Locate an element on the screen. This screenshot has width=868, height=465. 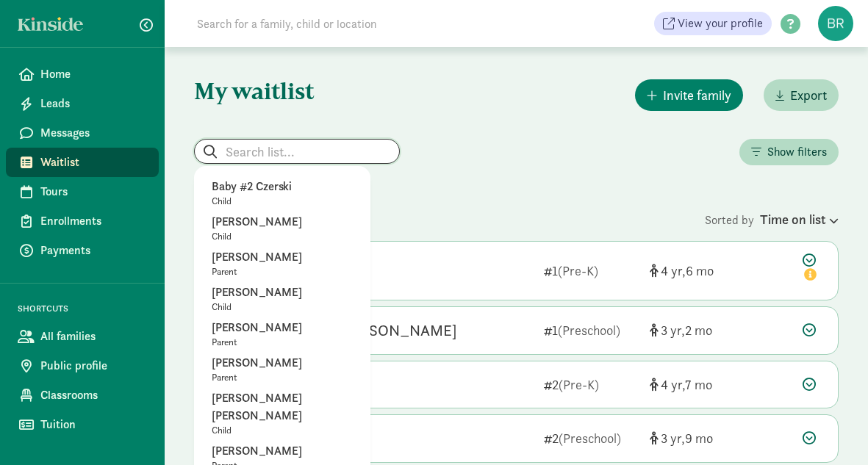
a: Enrollments is located at coordinates (83, 221).